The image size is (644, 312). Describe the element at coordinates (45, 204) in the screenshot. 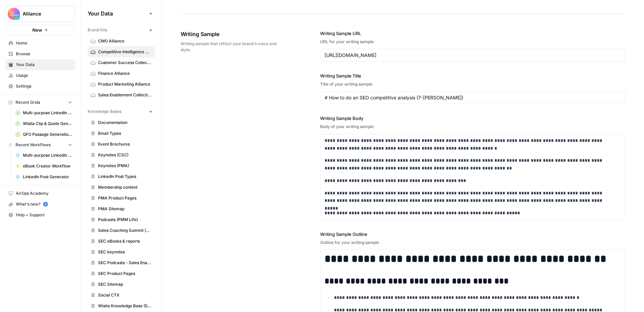

I see `text: 5` at that location.